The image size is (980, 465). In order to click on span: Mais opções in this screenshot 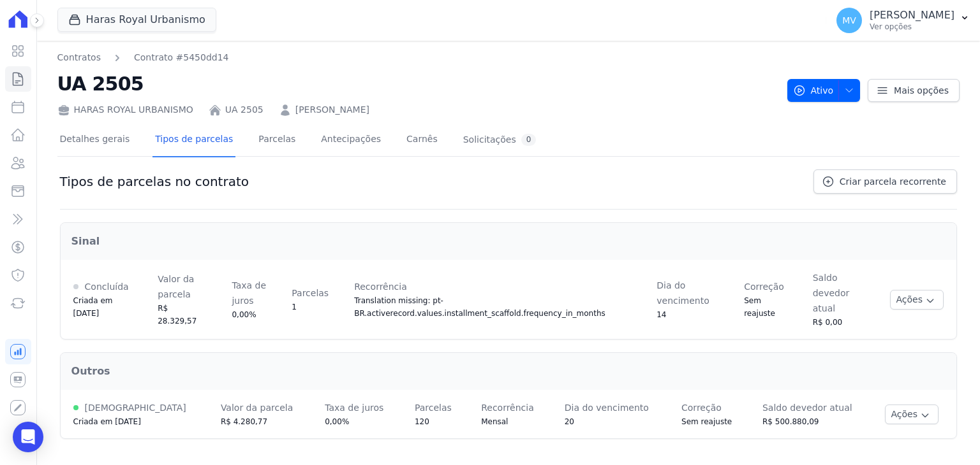, I will do `click(921, 91)`.